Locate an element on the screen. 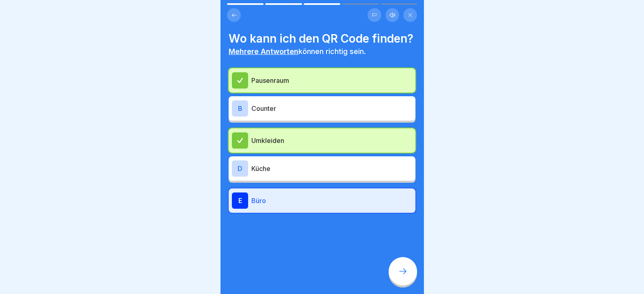 Image resolution: width=644 pixels, height=294 pixels. div: D is located at coordinates (240, 168).